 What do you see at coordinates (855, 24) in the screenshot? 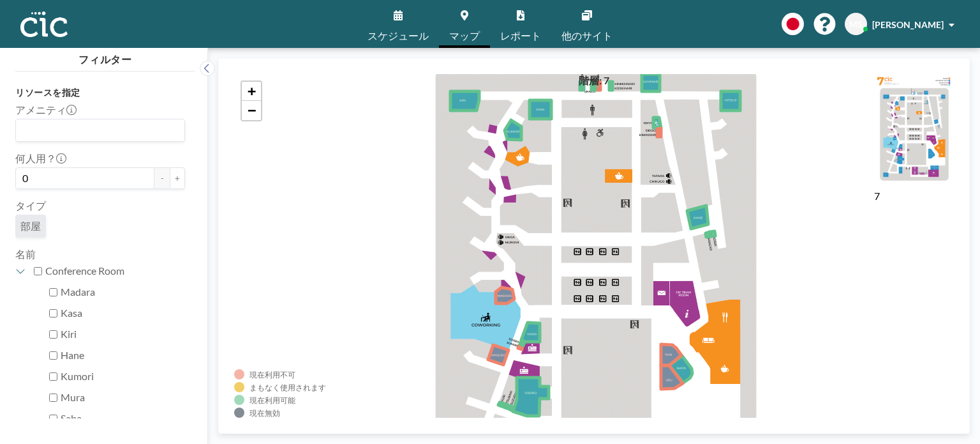
I see `span: MS` at bounding box center [855, 24].